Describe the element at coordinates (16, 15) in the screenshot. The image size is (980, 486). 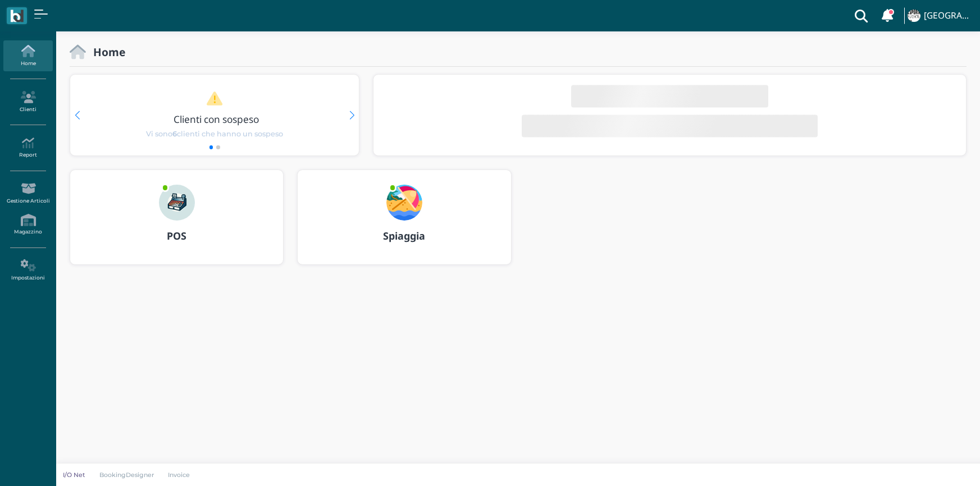
I see `img: logo` at that location.